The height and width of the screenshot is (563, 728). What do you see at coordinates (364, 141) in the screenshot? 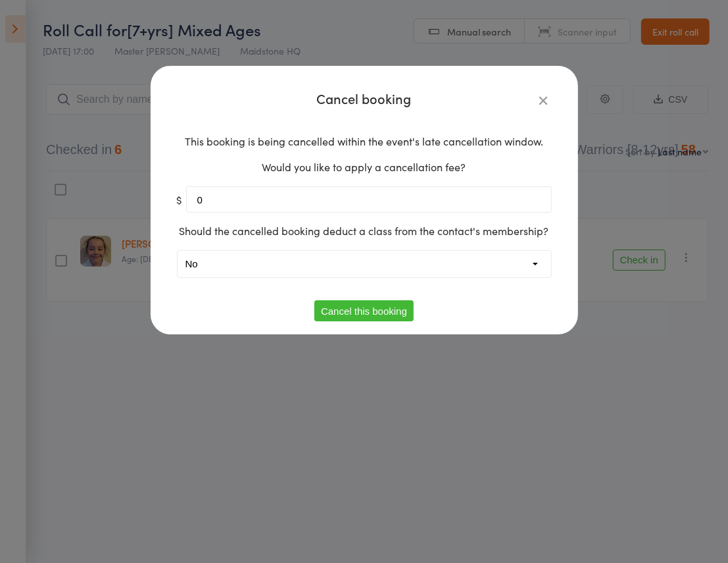
I see `p: This booking is being cancelled within the event's late cancellation window.` at bounding box center [364, 141].